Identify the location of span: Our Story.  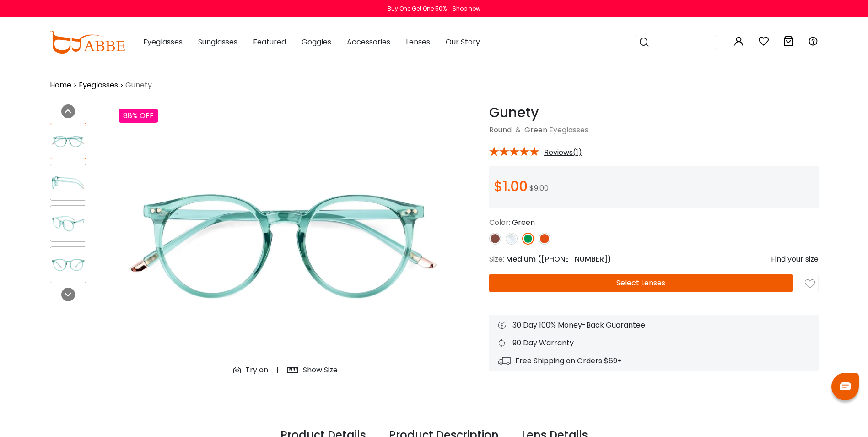
(462, 41).